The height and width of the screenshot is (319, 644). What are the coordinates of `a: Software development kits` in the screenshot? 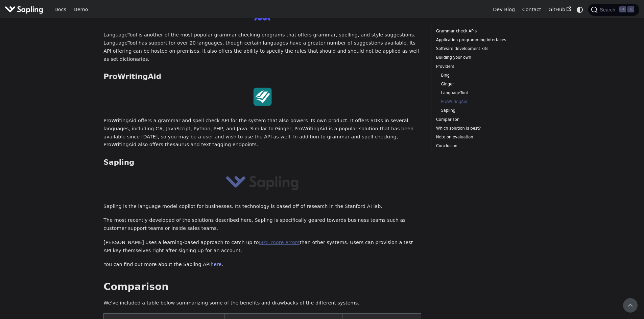 It's located at (482, 49).